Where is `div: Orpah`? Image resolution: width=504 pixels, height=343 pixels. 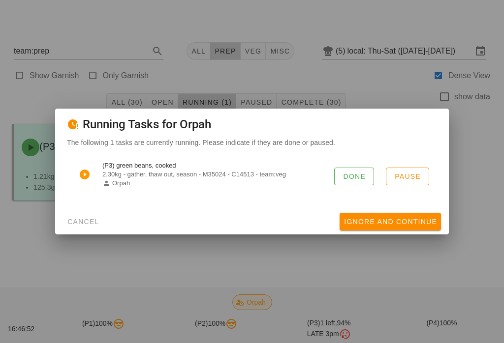 div: Orpah is located at coordinates (214, 183).